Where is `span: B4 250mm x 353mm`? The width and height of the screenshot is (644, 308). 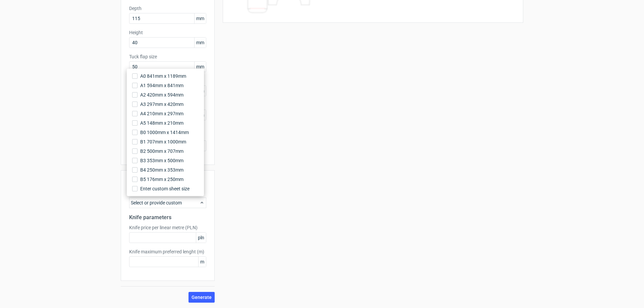 span: B4 250mm x 353mm is located at coordinates (162, 170).